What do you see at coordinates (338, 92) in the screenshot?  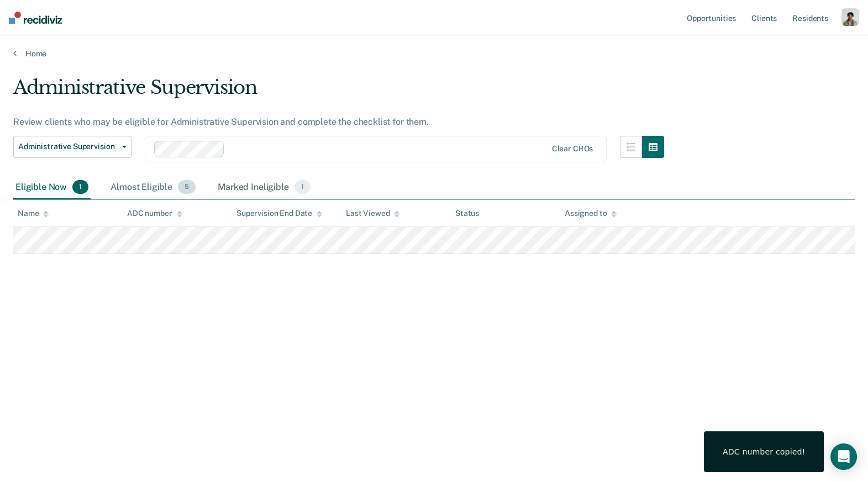 I see `div: Administrative Supervision` at bounding box center [338, 92].